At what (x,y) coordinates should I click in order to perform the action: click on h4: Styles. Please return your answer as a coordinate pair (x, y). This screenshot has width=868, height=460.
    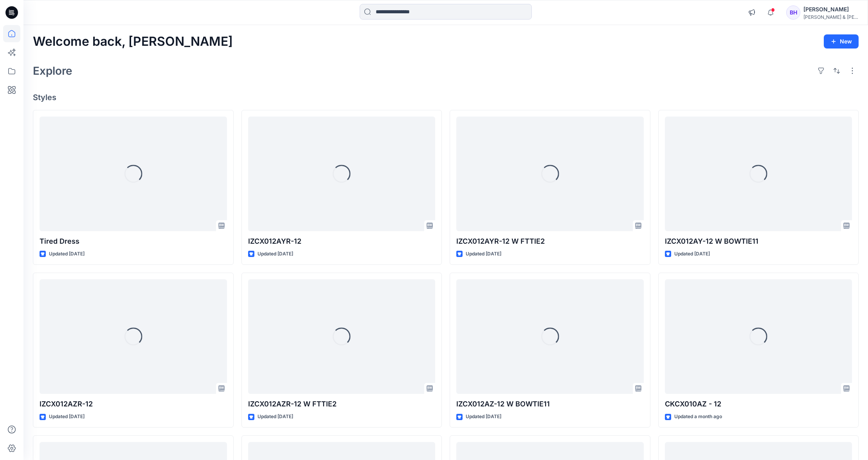
    Looking at the image, I should click on (446, 97).